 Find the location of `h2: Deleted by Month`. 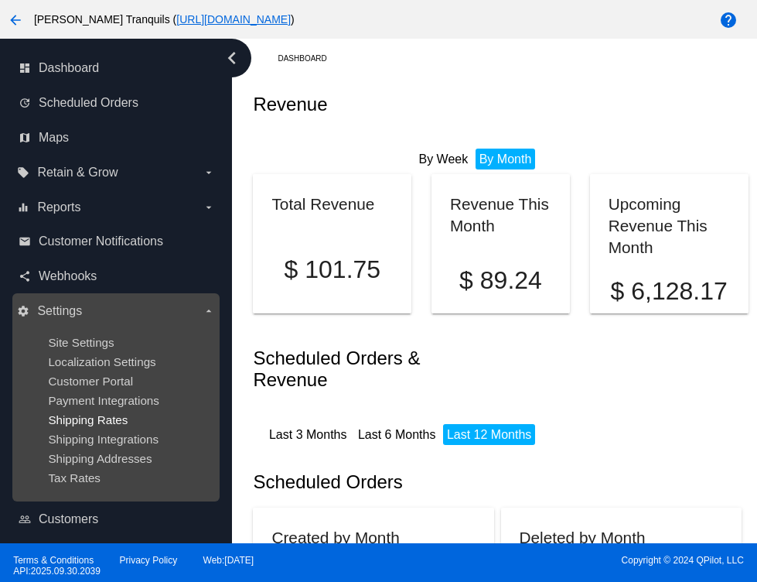

h2: Deleted by Month is located at coordinates (582, 537).